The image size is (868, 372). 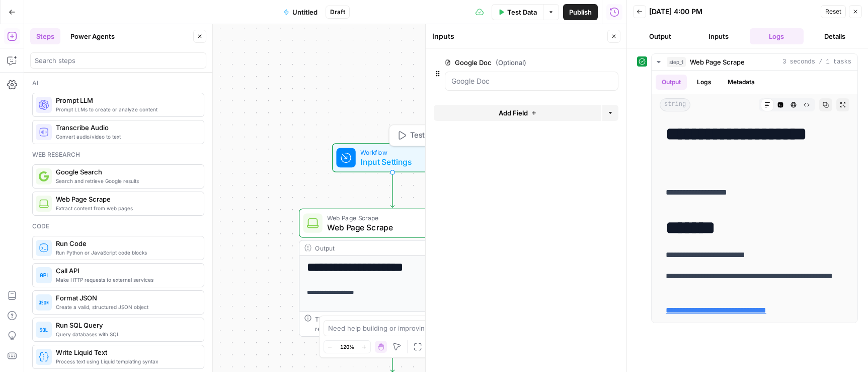 What do you see at coordinates (118, 61) in the screenshot?
I see `input: Search steps` at bounding box center [118, 61].